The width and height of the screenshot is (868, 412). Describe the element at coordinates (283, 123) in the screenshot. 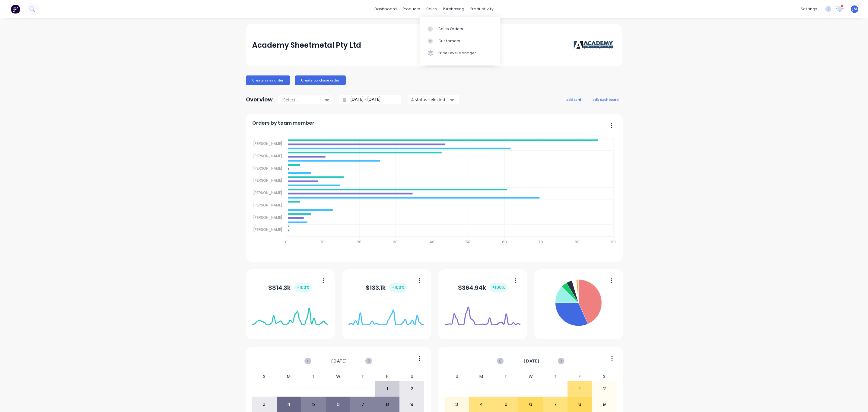

I see `span: Orders by team member` at that location.